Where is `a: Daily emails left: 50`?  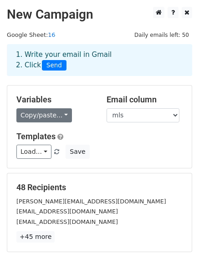 a: Daily emails left: 50 is located at coordinates (162, 35).